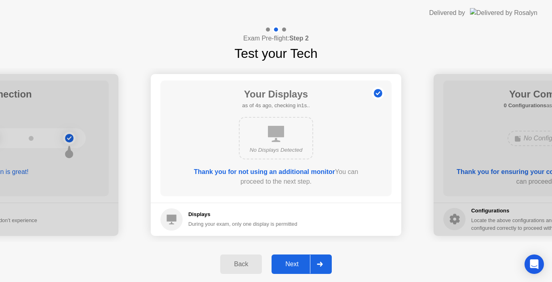 Image resolution: width=552 pixels, height=282 pixels. Describe the element at coordinates (276, 150) in the screenshot. I see `div: No Displays Detected` at that location.